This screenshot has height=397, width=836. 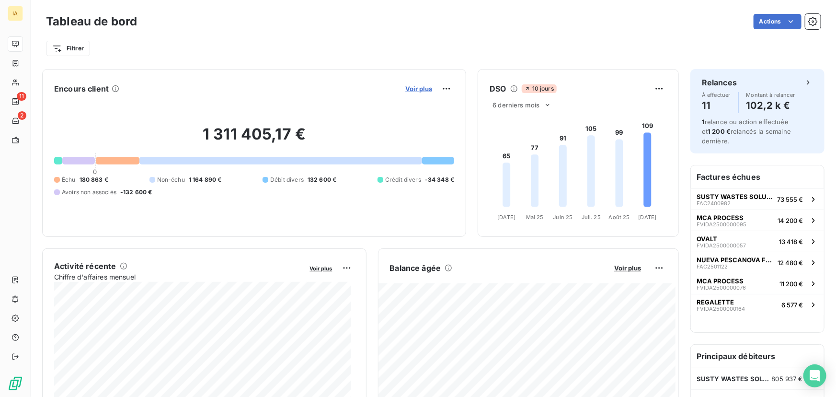 I want to click on tspan: Mai 25, so click(x=535, y=217).